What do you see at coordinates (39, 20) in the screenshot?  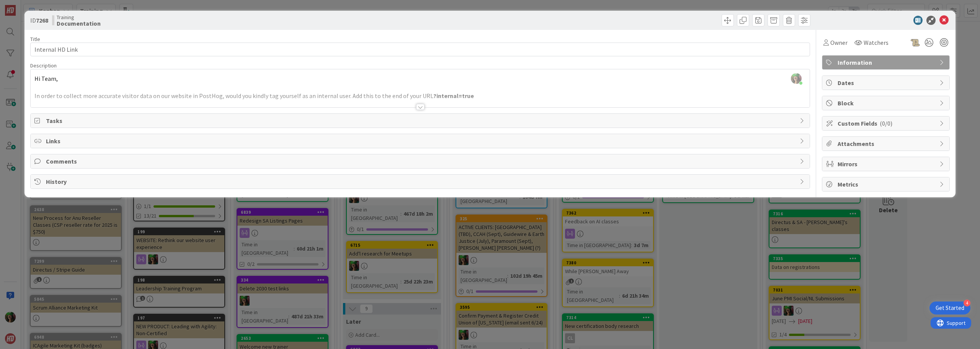 I see `span: ID` at bounding box center [39, 20].